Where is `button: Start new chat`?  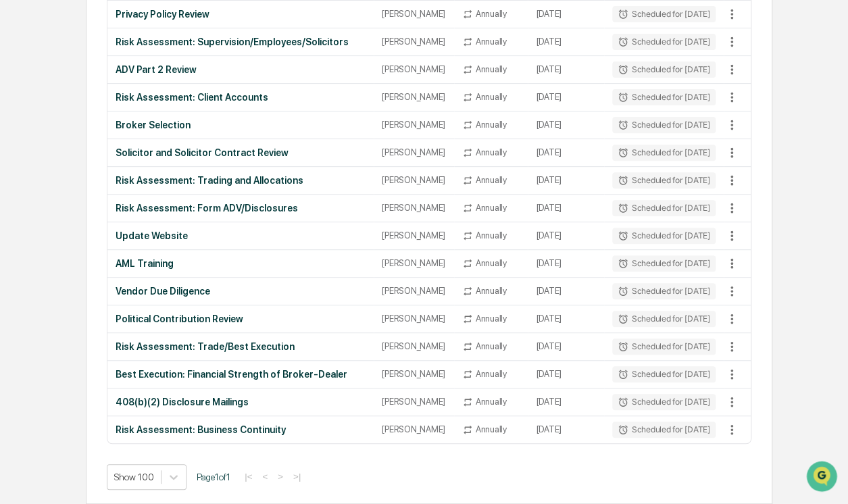
button: Start new chat is located at coordinates (238, 116).